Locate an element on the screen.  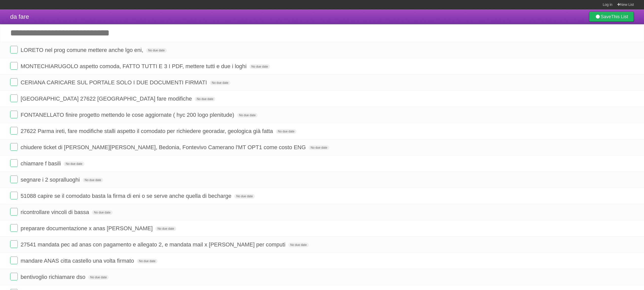
span: mandare ANAS citta castello una volta firmato is located at coordinates (78, 260).